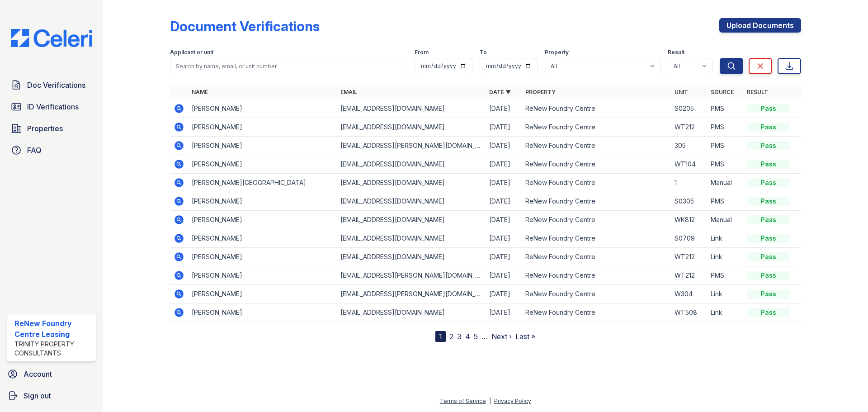  I want to click on a: Name, so click(200, 92).